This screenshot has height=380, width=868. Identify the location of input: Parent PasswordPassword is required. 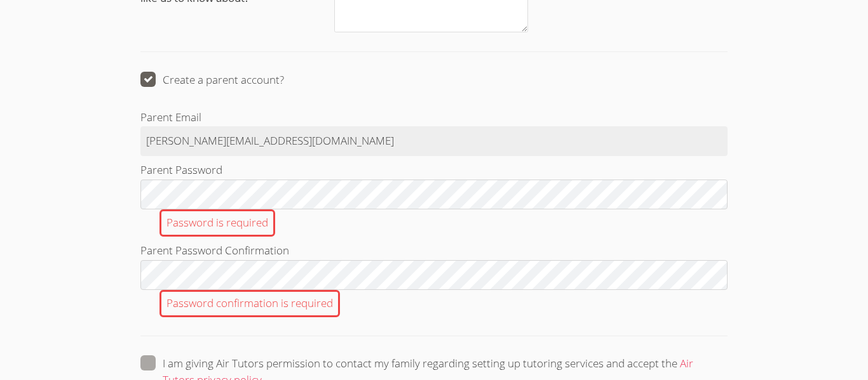
(434, 194).